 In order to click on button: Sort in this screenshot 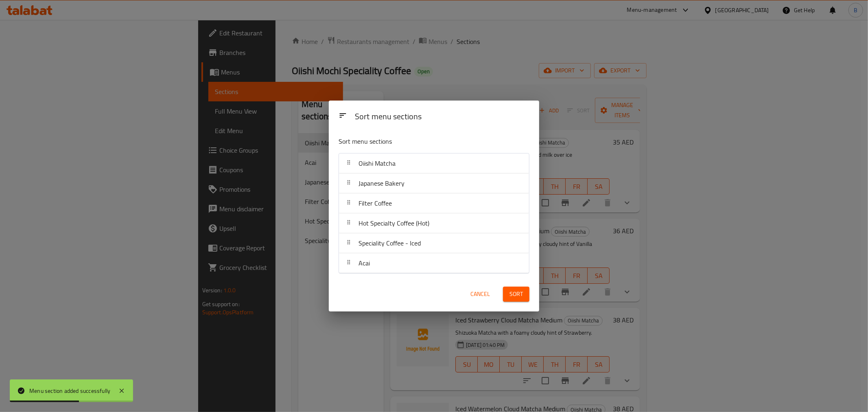, I will do `click(516, 294)`.